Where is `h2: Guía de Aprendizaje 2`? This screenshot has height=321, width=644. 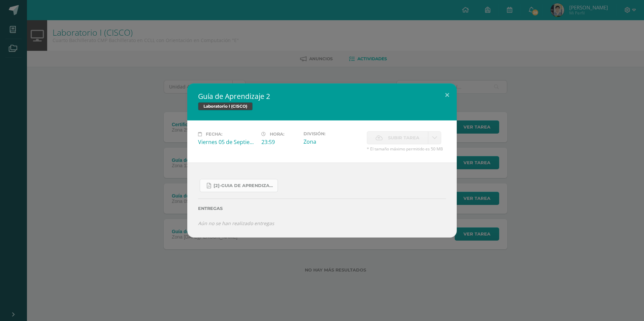 h2: Guía de Aprendizaje 2 is located at coordinates (322, 96).